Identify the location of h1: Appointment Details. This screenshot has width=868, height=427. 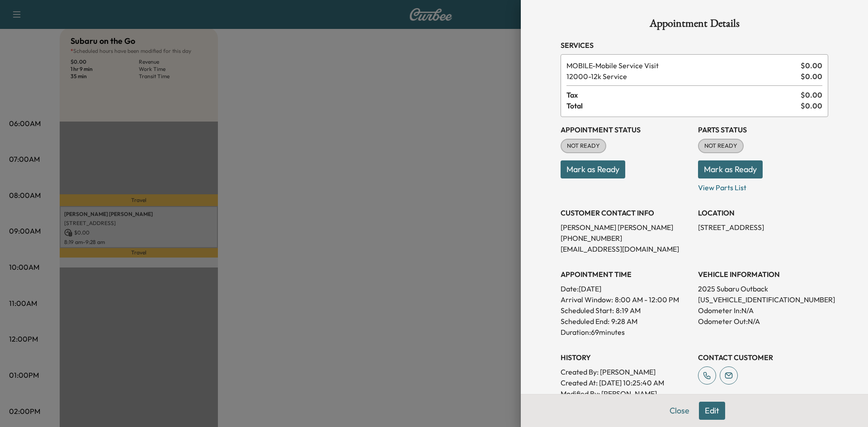
(694, 25).